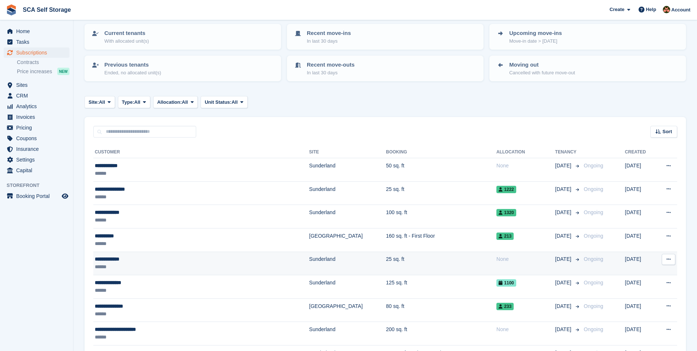  I want to click on a: Preview store, so click(65, 196).